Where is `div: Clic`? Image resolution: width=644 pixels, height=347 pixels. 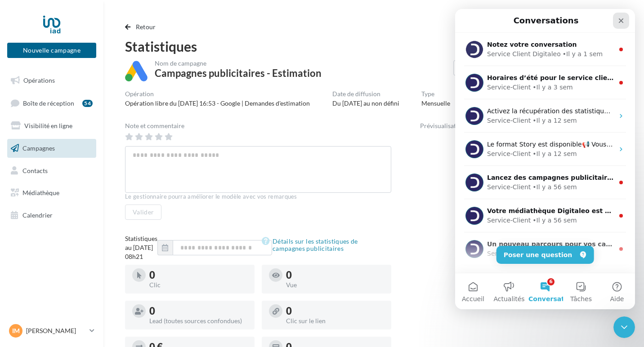 div: Clic is located at coordinates (198, 285).